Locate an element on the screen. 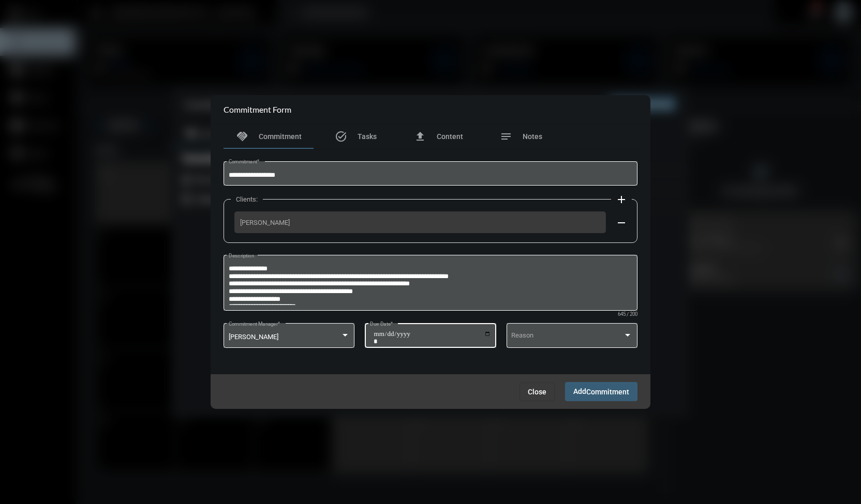  span: Add is located at coordinates (601, 392).